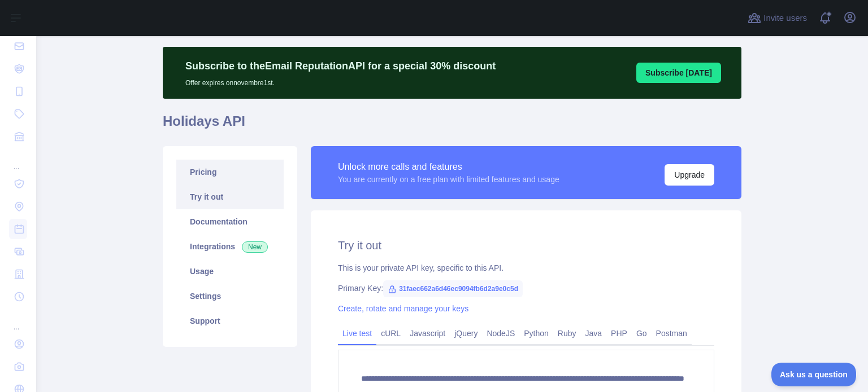 The image size is (868, 392). Describe the element at coordinates (230, 197) in the screenshot. I see `a: Try it out` at that location.